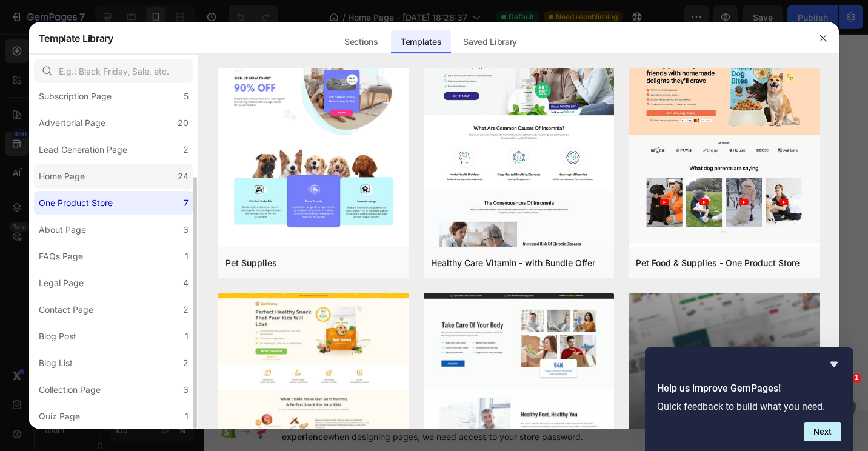 The image size is (868, 451). What do you see at coordinates (113, 325) in the screenshot?
I see `div: Email` at bounding box center [113, 325].